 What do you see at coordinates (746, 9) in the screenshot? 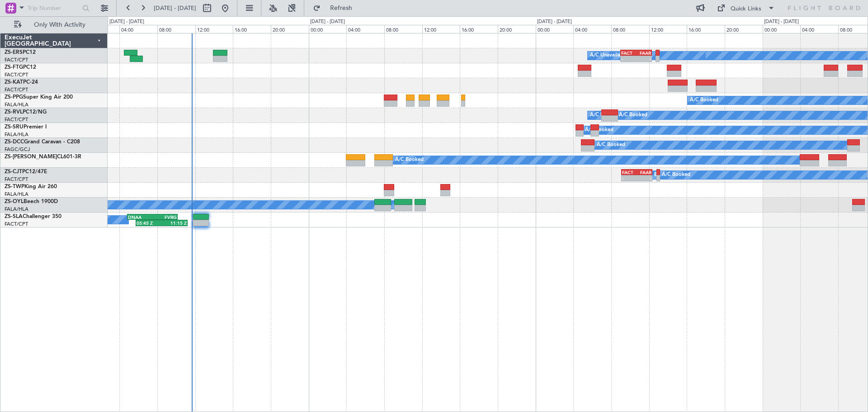
I see `div: Quick Links` at bounding box center [746, 9].